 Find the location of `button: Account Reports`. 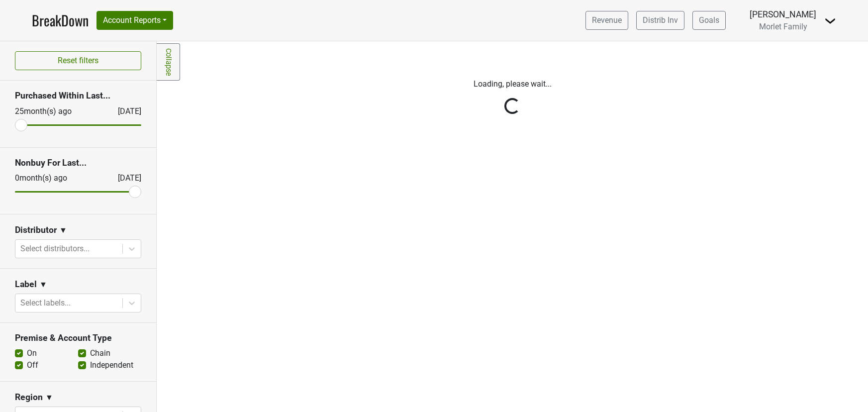

button: Account Reports is located at coordinates (135, 20).